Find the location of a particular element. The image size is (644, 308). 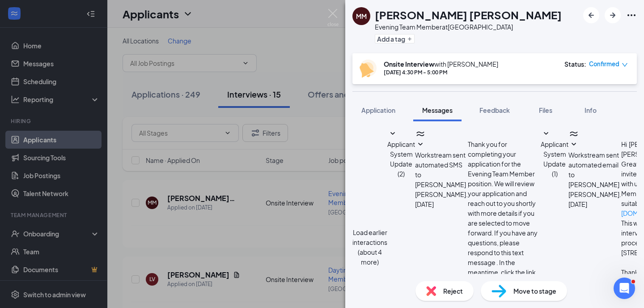

svg: Ellipses is located at coordinates (631, 15).